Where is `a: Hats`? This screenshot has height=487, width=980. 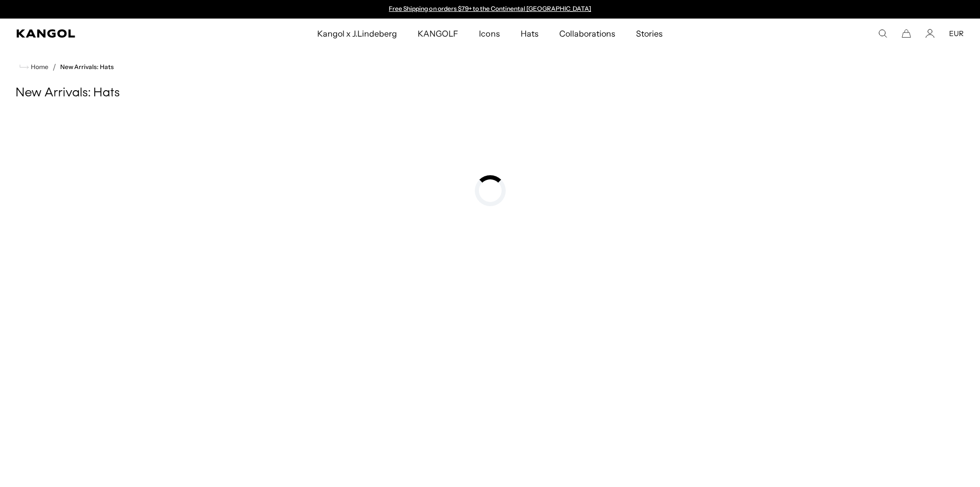 a: Hats is located at coordinates (529, 34).